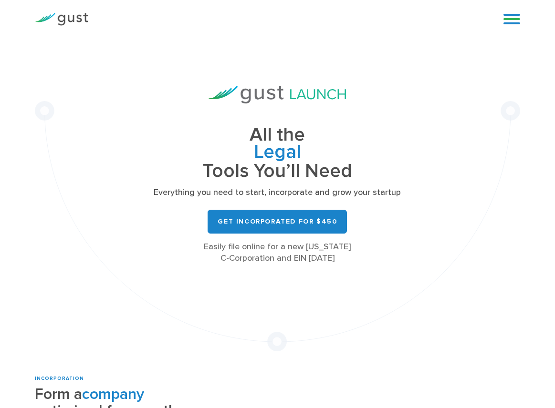  What do you see at coordinates (278, 153) in the screenshot?
I see `h1: All the Tools You’ll Need` at bounding box center [278, 153].